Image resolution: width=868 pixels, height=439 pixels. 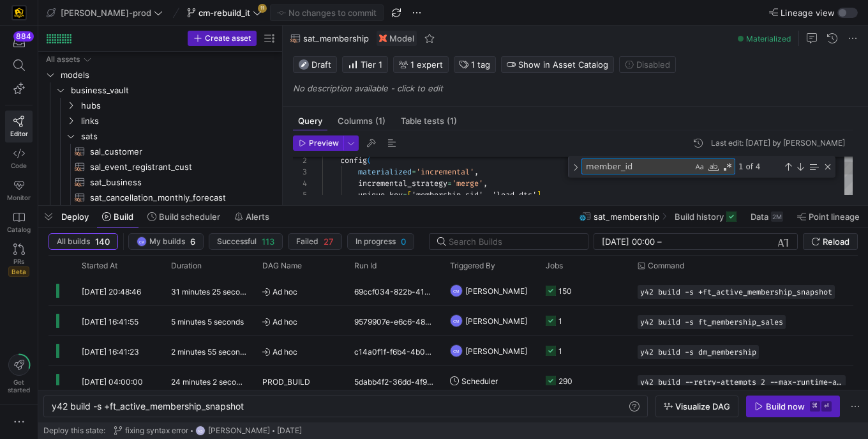 I want to click on span: DAG Name, so click(x=282, y=266).